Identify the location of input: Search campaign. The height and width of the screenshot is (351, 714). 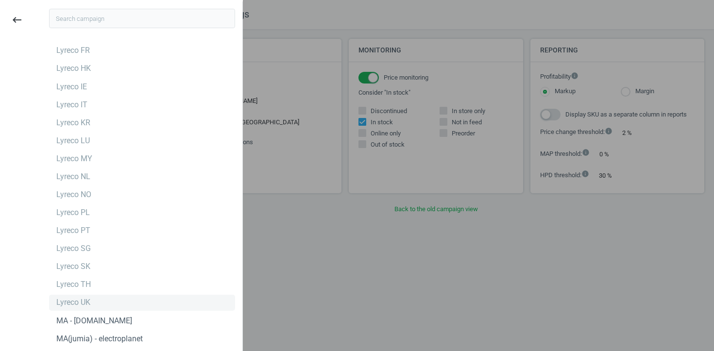
(142, 18).